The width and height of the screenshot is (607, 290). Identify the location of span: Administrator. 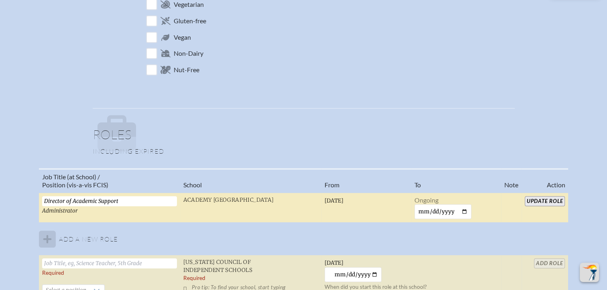
(60, 211).